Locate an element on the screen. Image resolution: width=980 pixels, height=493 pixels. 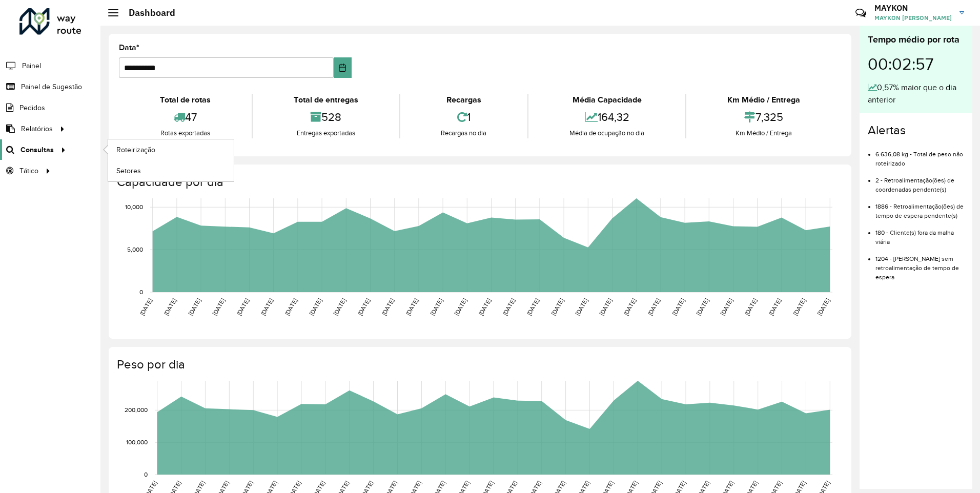
div: 7,325 is located at coordinates (764, 117).